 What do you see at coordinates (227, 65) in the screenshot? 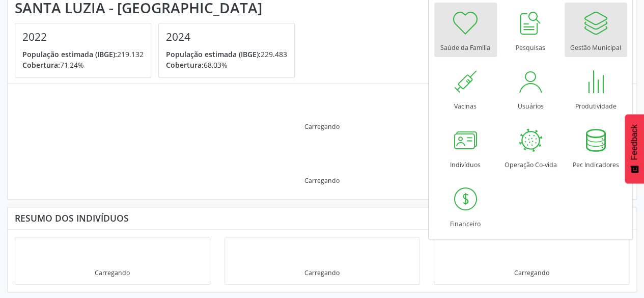
I see `p: 68,03%` at bounding box center [227, 65].